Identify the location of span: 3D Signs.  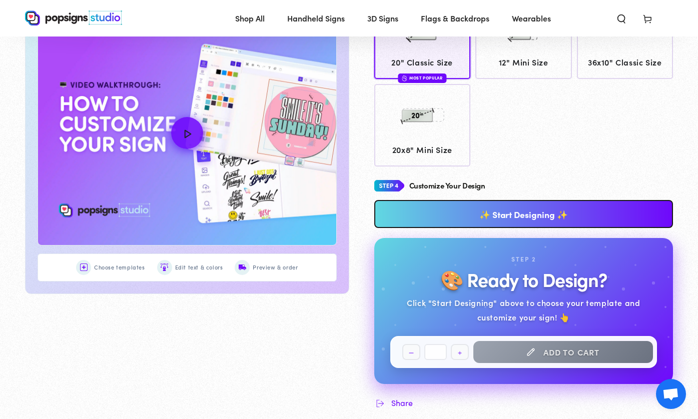
(383, 18).